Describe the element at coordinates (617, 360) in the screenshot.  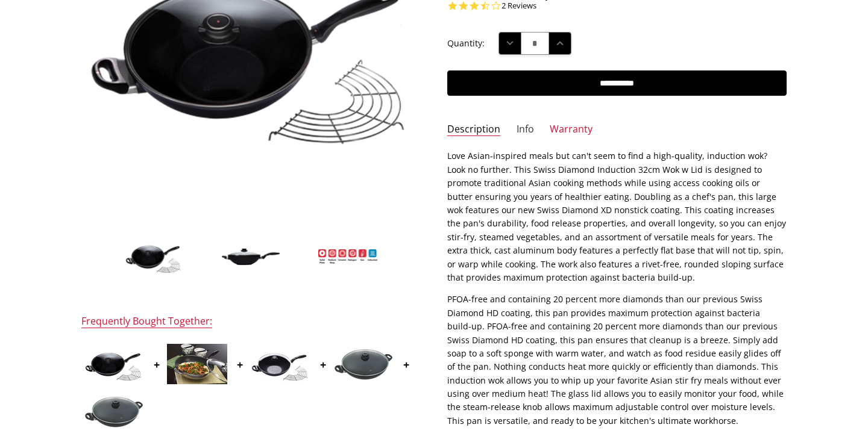
I see `p: PFOA-free and containing 20 percent more diamonds than our previous Swiss Diamond HD coating, thi...` at that location.